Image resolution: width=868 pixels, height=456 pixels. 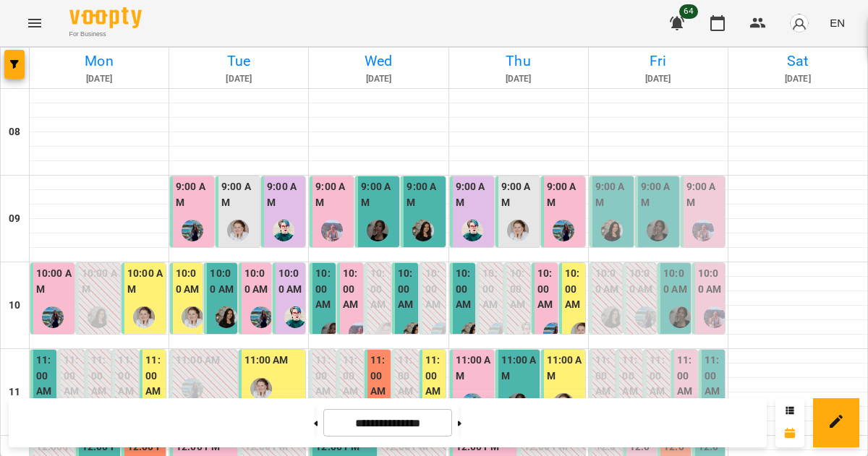 I want to click on h6: Thu, so click(x=519, y=60).